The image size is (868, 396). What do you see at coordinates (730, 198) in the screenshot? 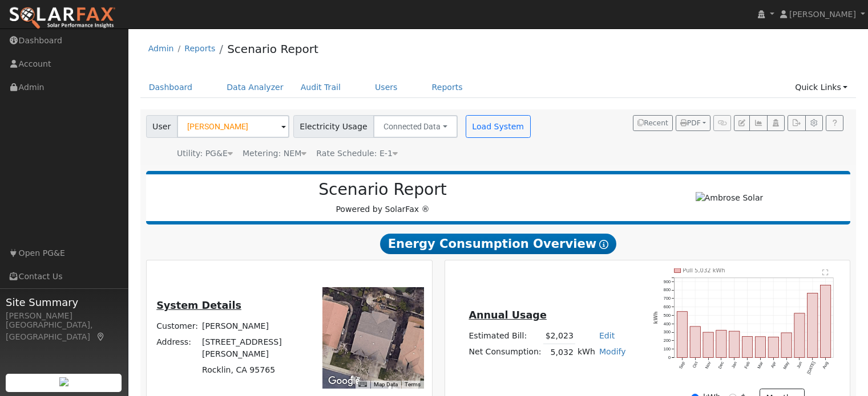
I see `img: Ambrose Solar` at bounding box center [730, 198].